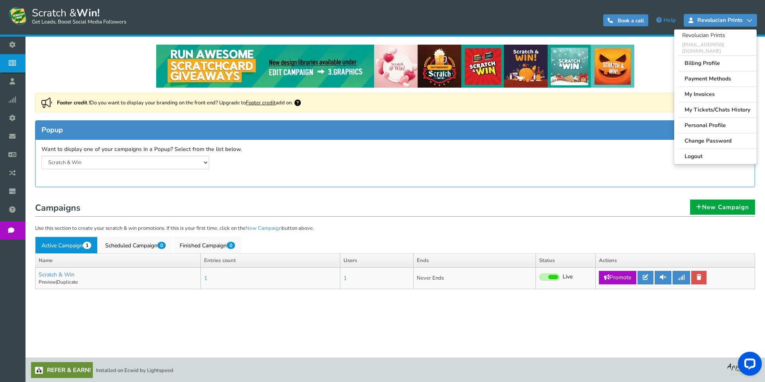  I want to click on a: Change Password, so click(717, 141).